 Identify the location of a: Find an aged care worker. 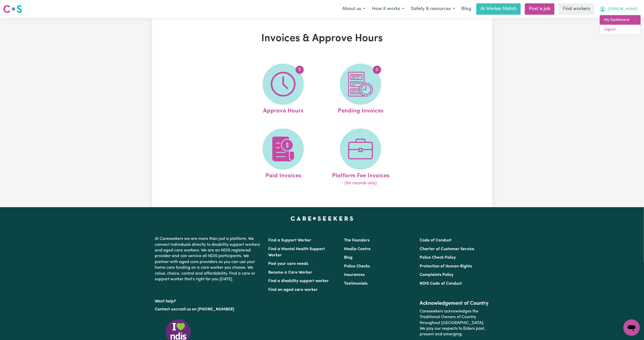
(293, 290).